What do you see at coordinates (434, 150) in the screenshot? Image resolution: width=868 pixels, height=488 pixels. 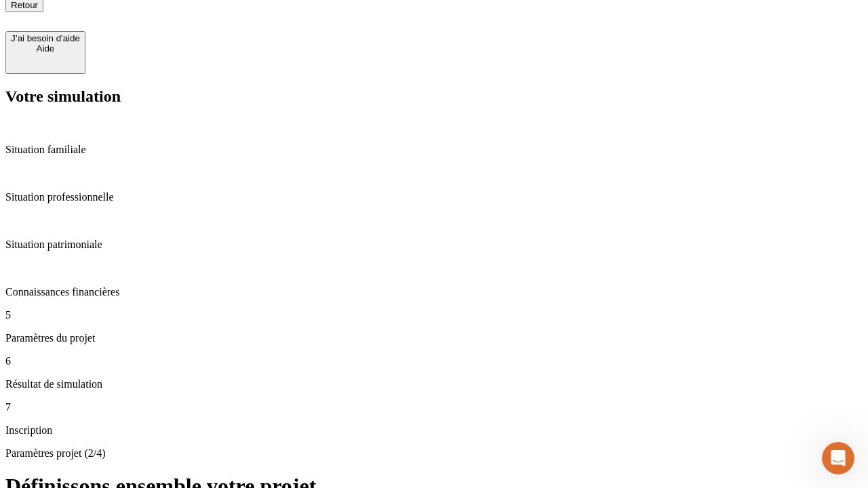 I see `p: Situation familiale` at bounding box center [434, 150].